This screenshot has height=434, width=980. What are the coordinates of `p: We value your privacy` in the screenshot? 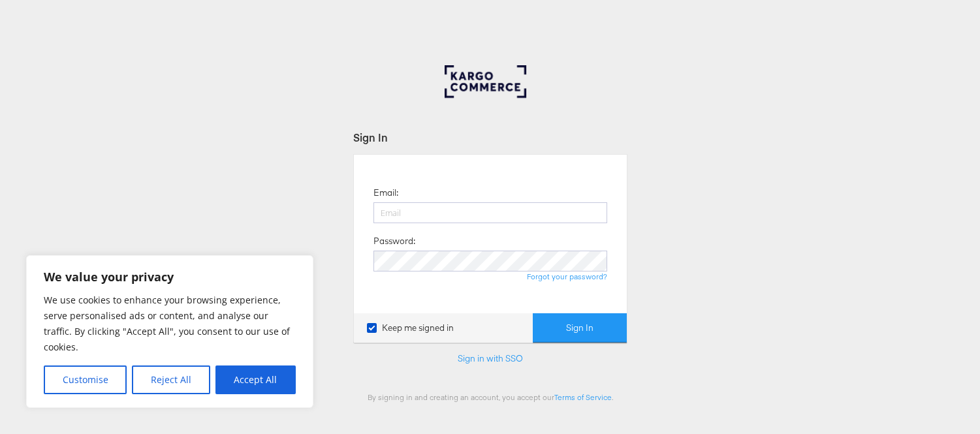 It's located at (170, 277).